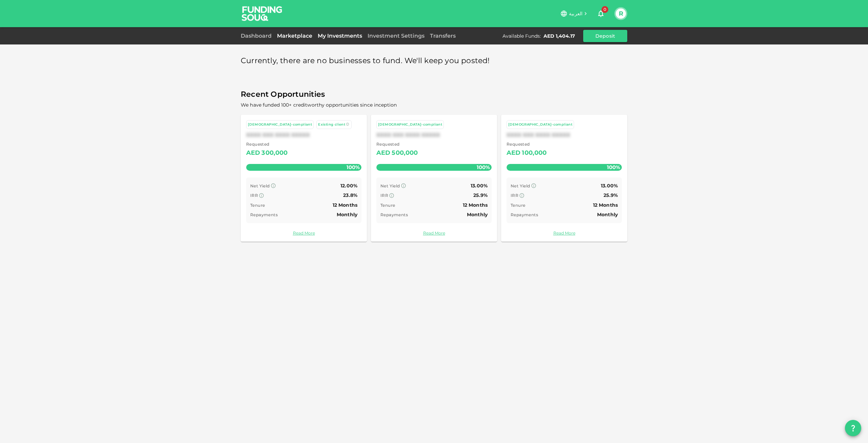  Describe the element at coordinates (350, 195) in the screenshot. I see `span: 23.8%` at that location.